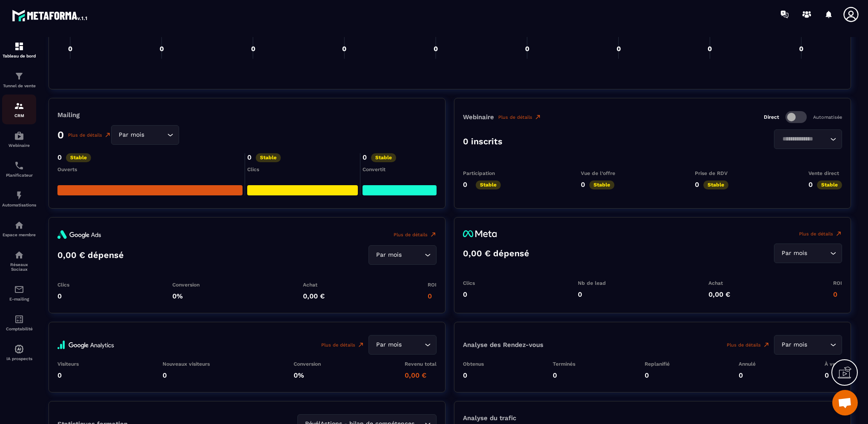 The height and width of the screenshot is (424, 868). What do you see at coordinates (68, 364) in the screenshot?
I see `p: Visiteurs` at bounding box center [68, 364].